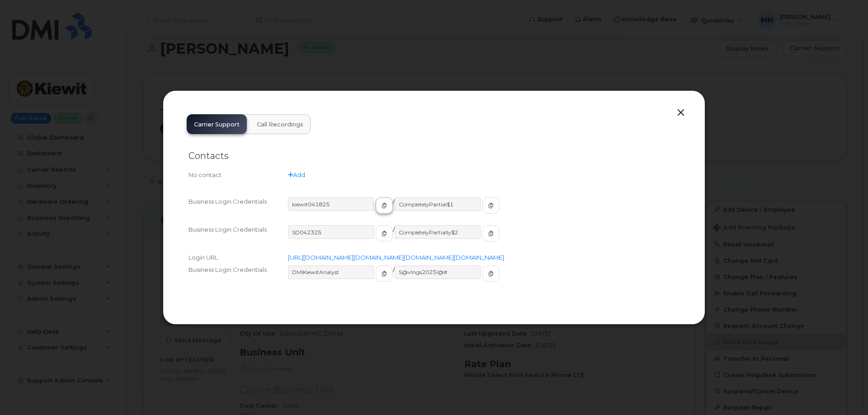 Image resolution: width=868 pixels, height=415 pixels. Describe the element at coordinates (434, 156) in the screenshot. I see `h2: Contacts` at that location.